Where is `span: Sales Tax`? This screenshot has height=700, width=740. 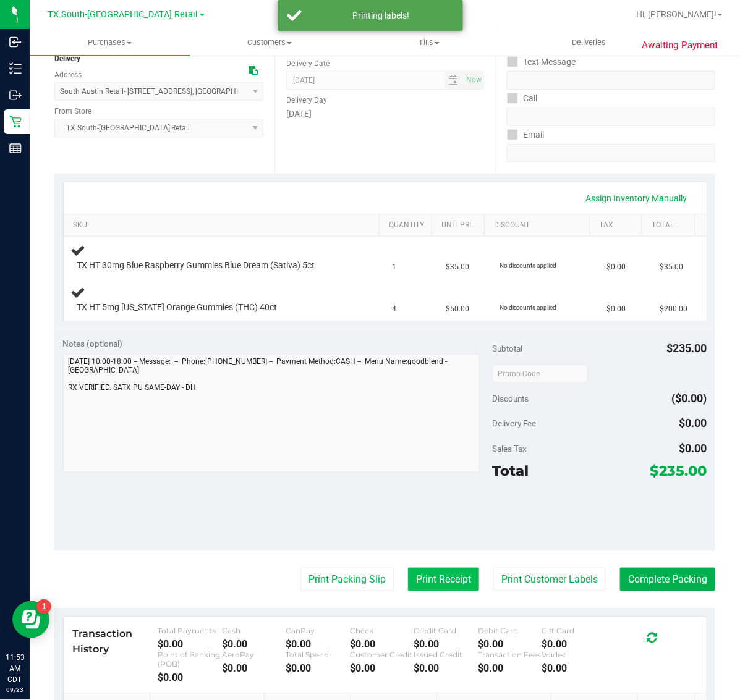
span: Sales Tax is located at coordinates (509, 449).